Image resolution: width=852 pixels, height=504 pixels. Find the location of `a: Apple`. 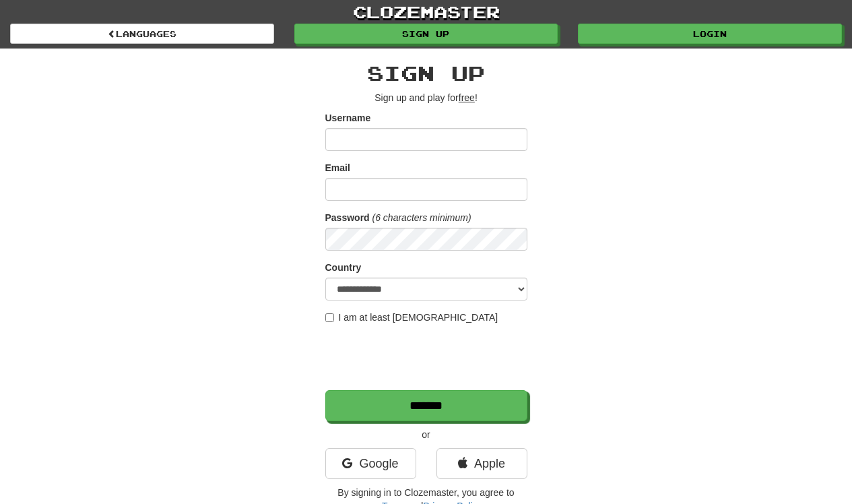

a: Apple is located at coordinates (481, 463).